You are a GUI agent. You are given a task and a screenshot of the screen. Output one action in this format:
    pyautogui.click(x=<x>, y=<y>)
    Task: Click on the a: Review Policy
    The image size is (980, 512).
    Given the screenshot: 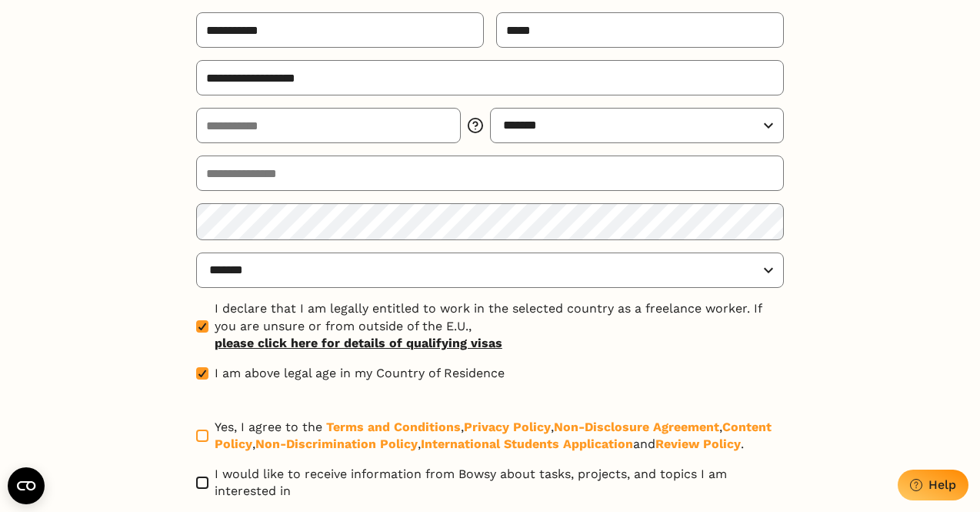 What is the action you would take?
    pyautogui.click(x=698, y=443)
    